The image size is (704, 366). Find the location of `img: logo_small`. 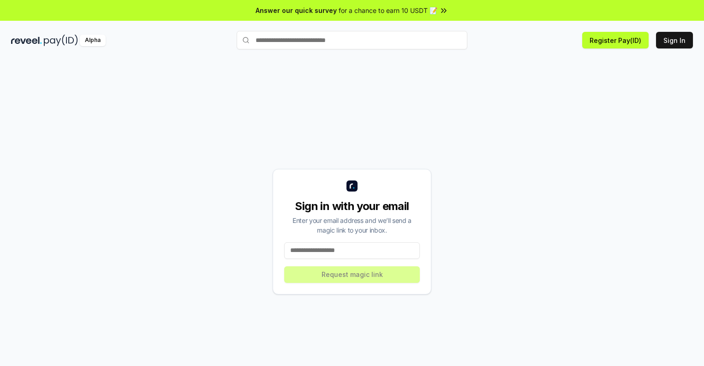

img: logo_small is located at coordinates (352, 186).